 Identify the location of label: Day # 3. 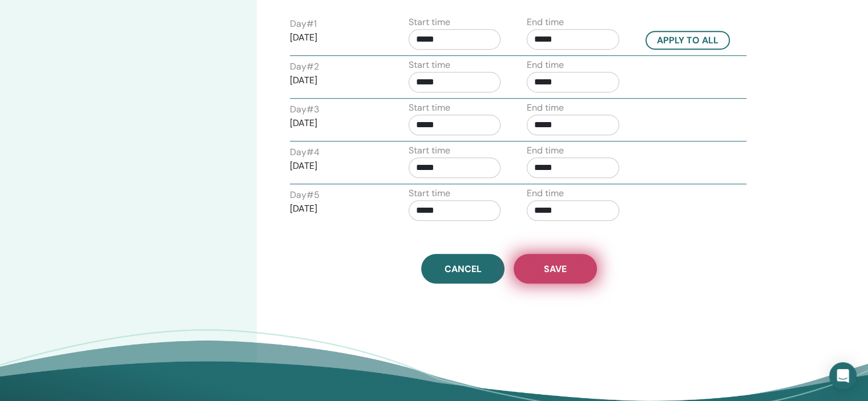
(304, 109).